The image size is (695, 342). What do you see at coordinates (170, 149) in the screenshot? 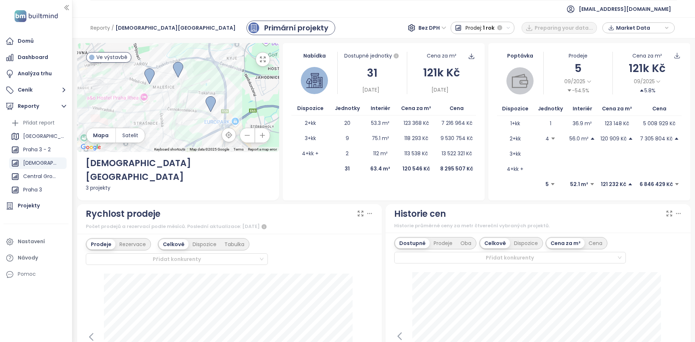
I see `button: Keyboard shortcuts` at bounding box center [170, 149].